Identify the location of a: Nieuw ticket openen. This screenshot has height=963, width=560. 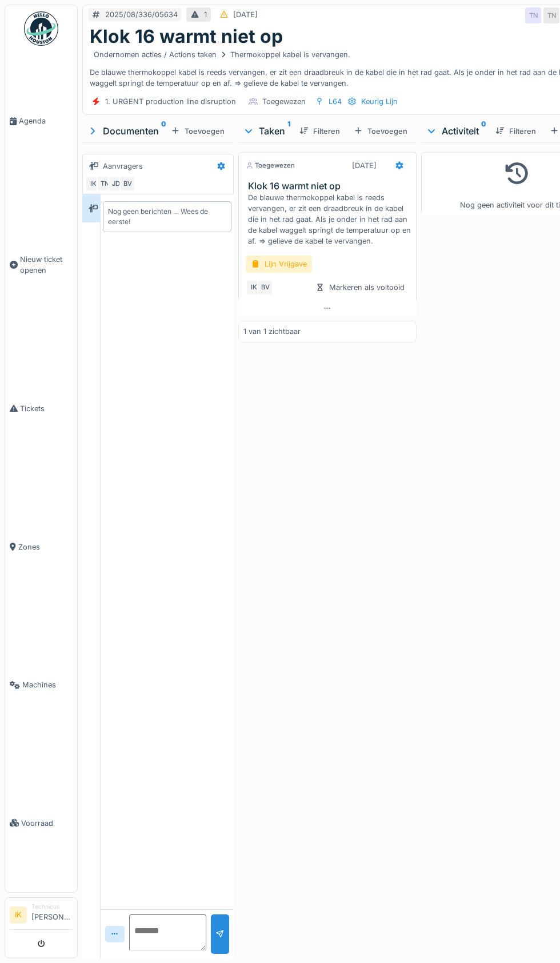
(41, 265).